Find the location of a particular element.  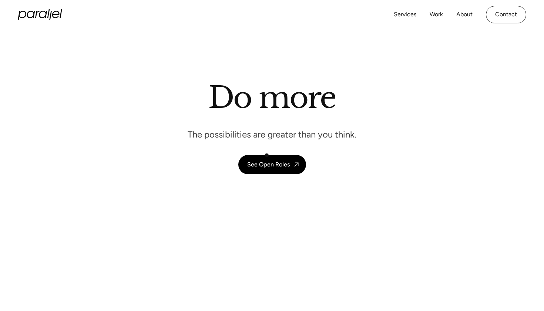

a: About is located at coordinates (465, 14).